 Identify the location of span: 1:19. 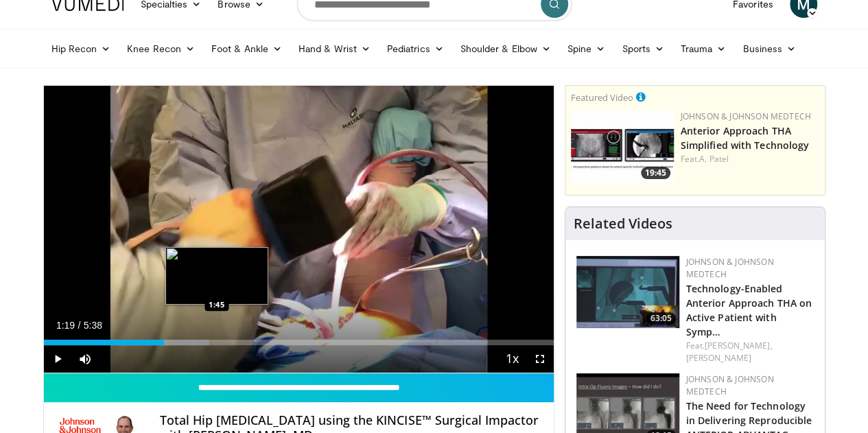
(65, 326).